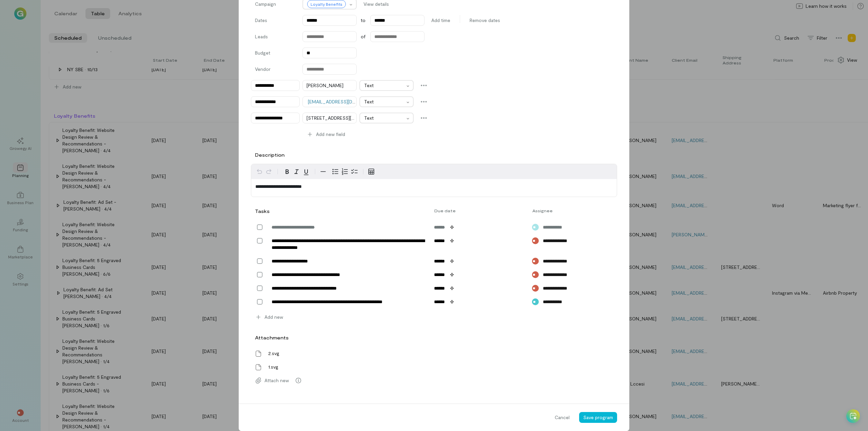  What do you see at coordinates (275, 20) in the screenshot?
I see `label: Dates` at bounding box center [275, 20].